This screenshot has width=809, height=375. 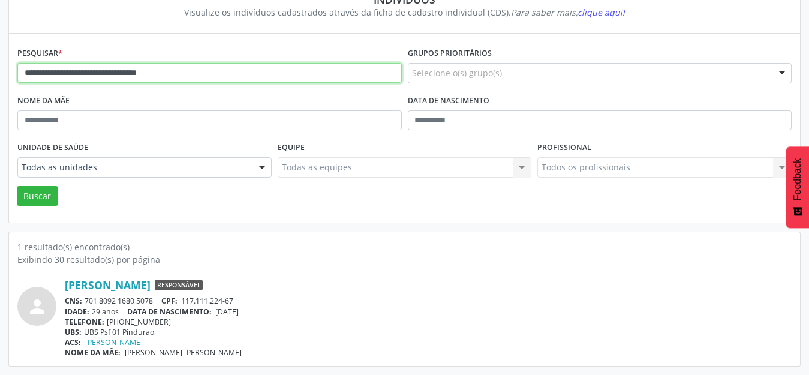 I want to click on span: Selecione o(s) grupo(s), so click(x=457, y=73).